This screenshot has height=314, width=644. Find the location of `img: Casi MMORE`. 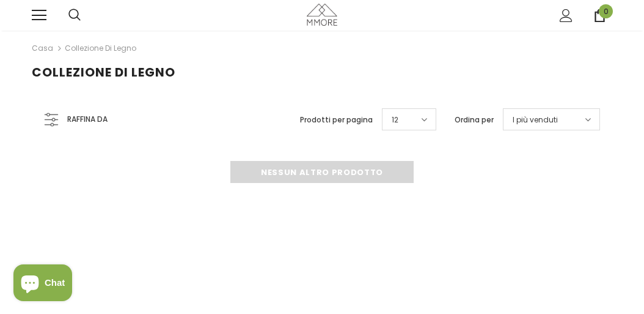

img: Casi MMORE is located at coordinates (322, 14).